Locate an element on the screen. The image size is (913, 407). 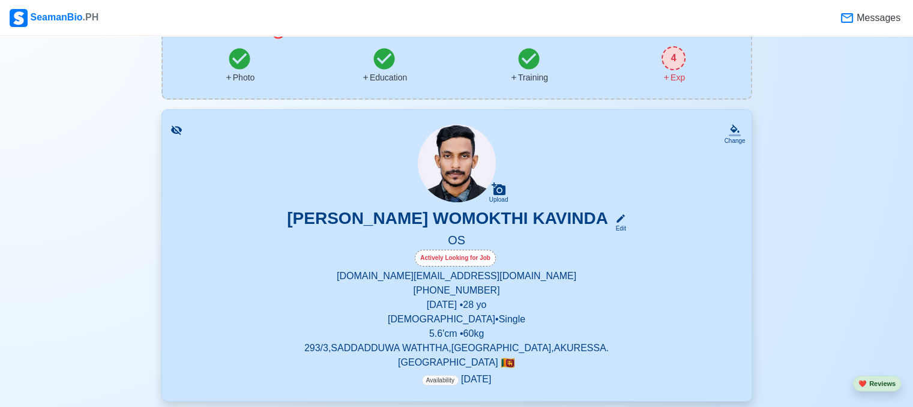
div: Upload is located at coordinates (499, 200).